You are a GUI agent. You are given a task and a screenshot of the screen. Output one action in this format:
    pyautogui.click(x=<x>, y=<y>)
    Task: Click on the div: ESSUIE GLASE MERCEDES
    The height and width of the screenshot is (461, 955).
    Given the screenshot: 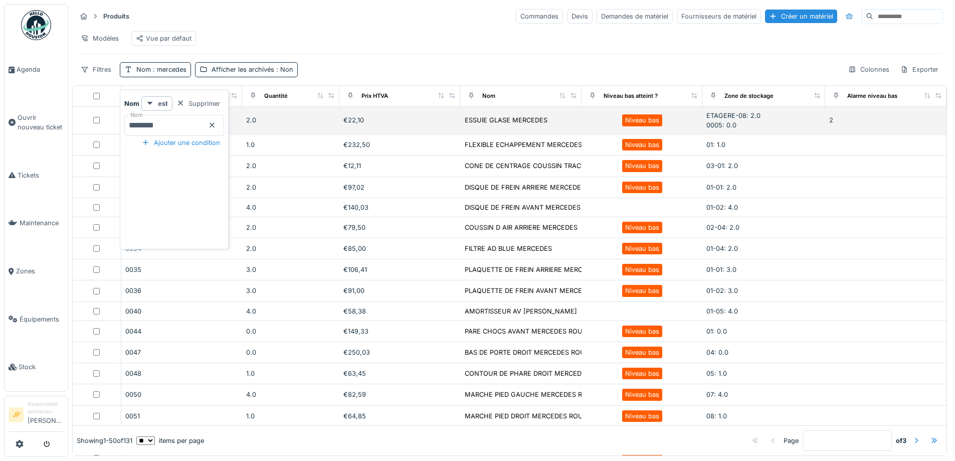 What is the action you would take?
    pyautogui.click(x=506, y=120)
    